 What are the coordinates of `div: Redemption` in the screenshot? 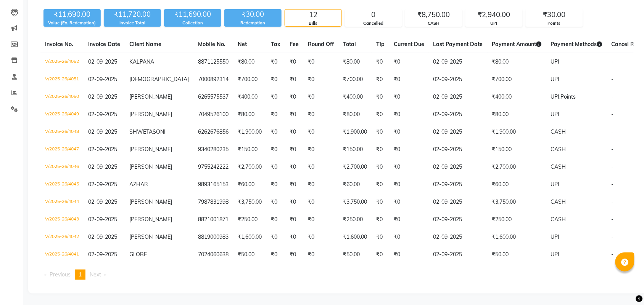 It's located at (253, 23).